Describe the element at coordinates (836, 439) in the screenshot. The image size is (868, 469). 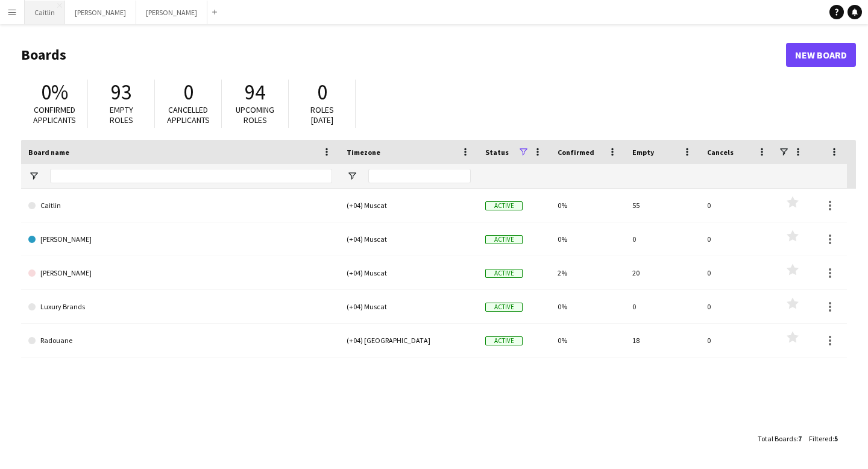
I see `span: 5` at that location.